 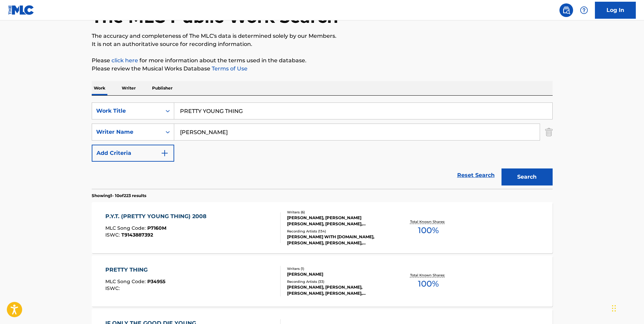 What do you see at coordinates (165, 153) in the screenshot?
I see `img: 9d2ae6d4665cec9f34b9.svg` at bounding box center [165, 153].